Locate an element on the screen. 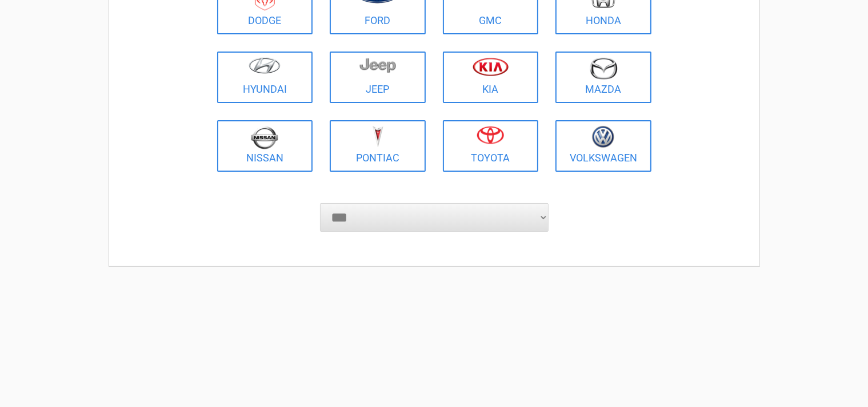 This screenshot has height=407, width=868. img: pontiac is located at coordinates (377, 137).